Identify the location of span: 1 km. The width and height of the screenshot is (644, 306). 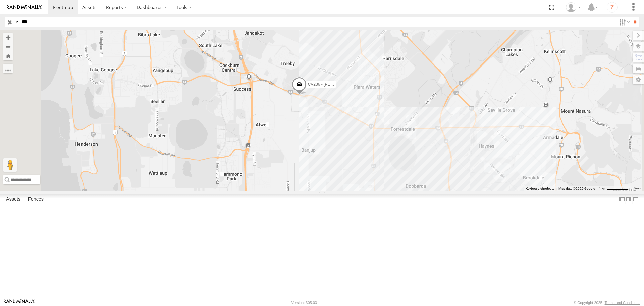
(603, 188).